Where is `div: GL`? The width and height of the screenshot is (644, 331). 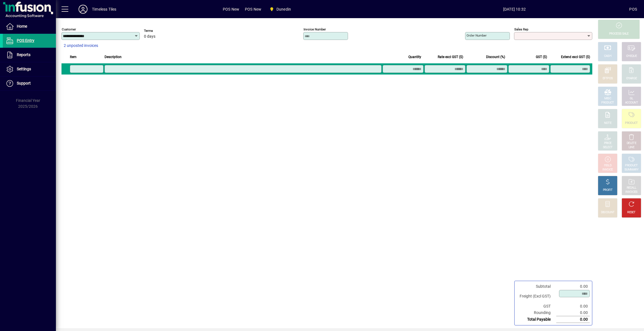
div: GL is located at coordinates (632, 99).